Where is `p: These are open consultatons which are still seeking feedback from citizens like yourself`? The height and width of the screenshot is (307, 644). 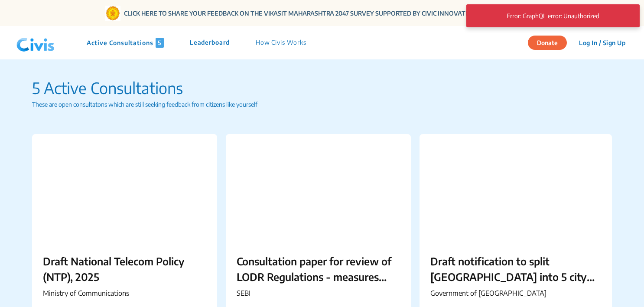
p: These are open consultatons which are still seeking feedback from citizens like yourself is located at coordinates (322, 104).